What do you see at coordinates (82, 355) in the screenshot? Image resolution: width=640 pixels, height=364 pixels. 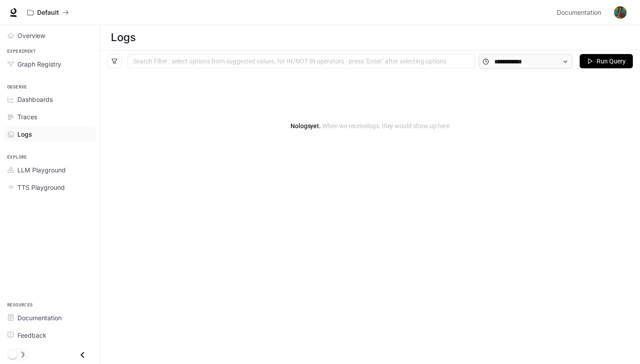 I see `button: Close drawer` at bounding box center [82, 355].